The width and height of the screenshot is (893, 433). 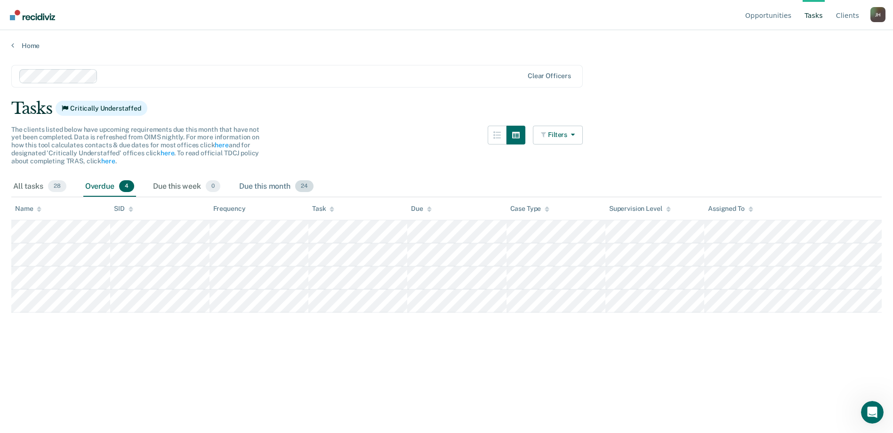 I want to click on div: Name, so click(x=28, y=209).